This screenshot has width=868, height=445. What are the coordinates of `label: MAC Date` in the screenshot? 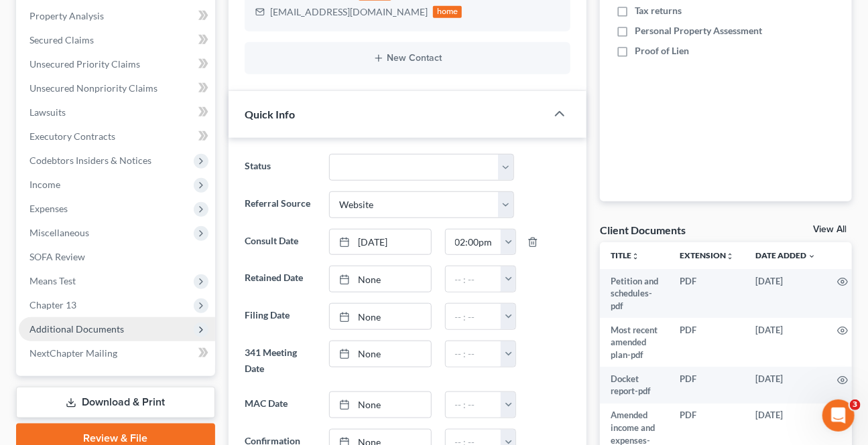 It's located at (280, 405).